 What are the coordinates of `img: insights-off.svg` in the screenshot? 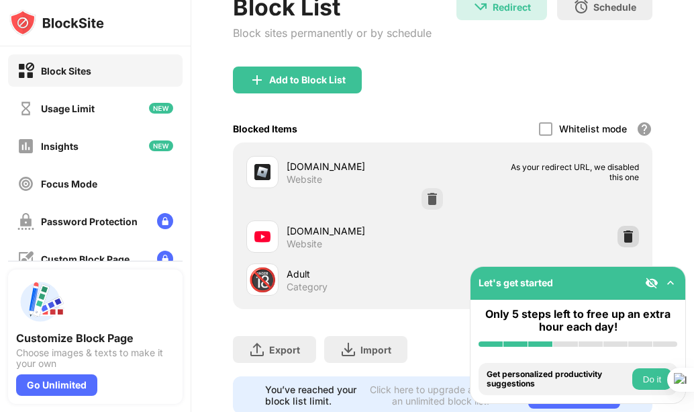 It's located at (26, 146).